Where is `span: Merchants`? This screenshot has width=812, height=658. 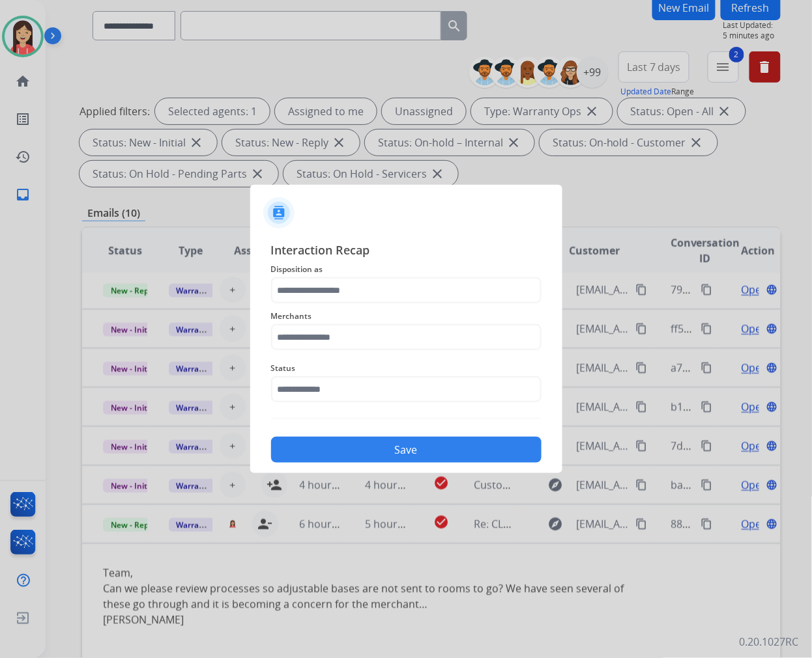 span: Merchants is located at coordinates (406, 316).